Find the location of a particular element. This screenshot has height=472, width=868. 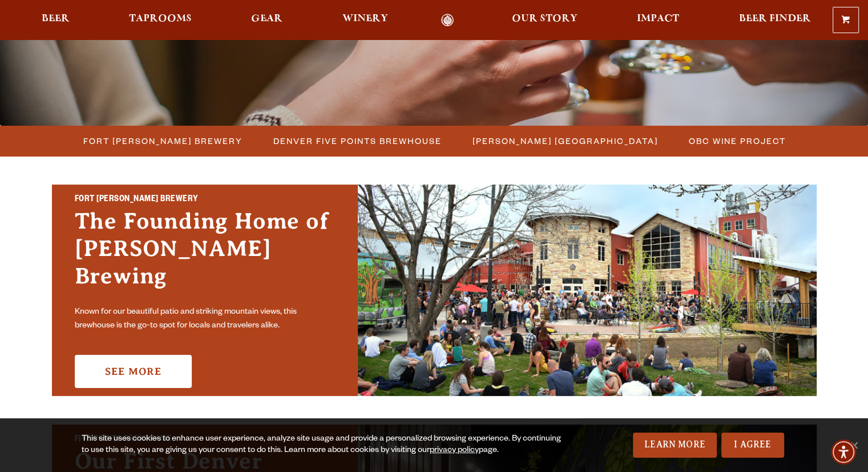

span: Winery is located at coordinates (365, 19).